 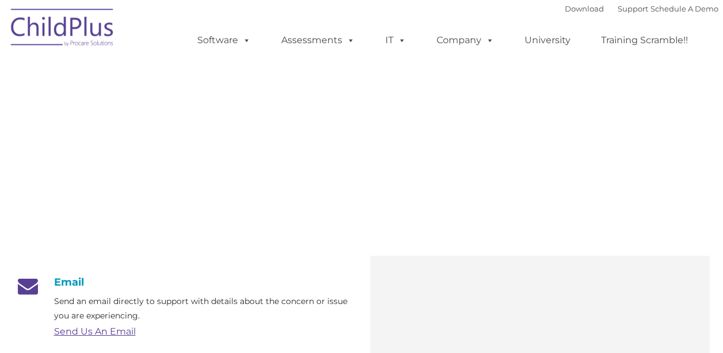 I want to click on a: University, so click(x=548, y=40).